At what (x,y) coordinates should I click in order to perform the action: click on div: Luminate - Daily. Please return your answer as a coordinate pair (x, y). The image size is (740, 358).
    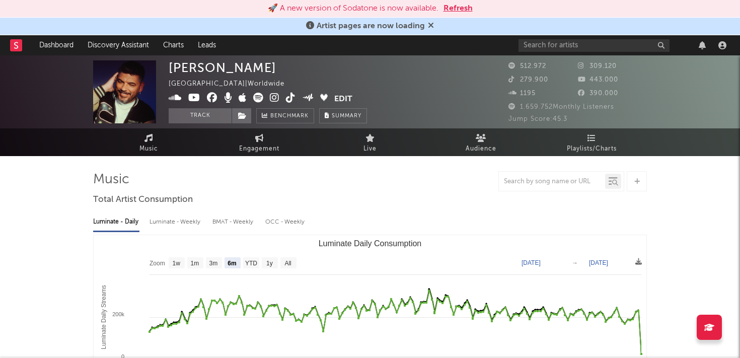
    Looking at the image, I should click on (116, 222).